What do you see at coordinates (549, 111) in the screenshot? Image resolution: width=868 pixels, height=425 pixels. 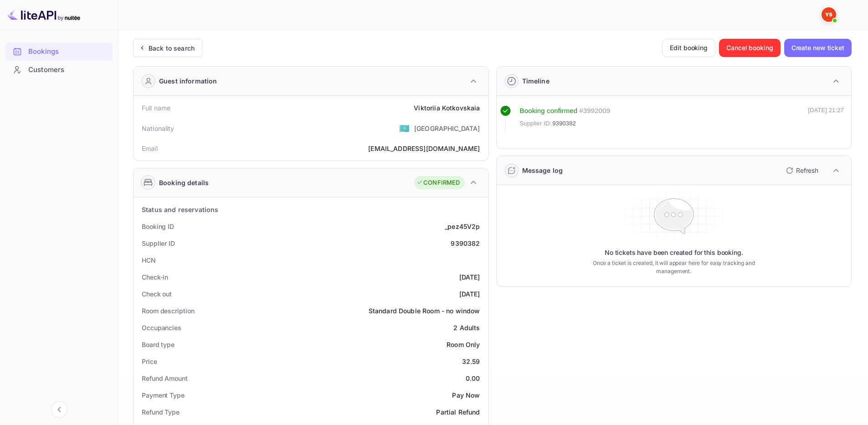 I see `div: Booking confirmed` at bounding box center [549, 111].